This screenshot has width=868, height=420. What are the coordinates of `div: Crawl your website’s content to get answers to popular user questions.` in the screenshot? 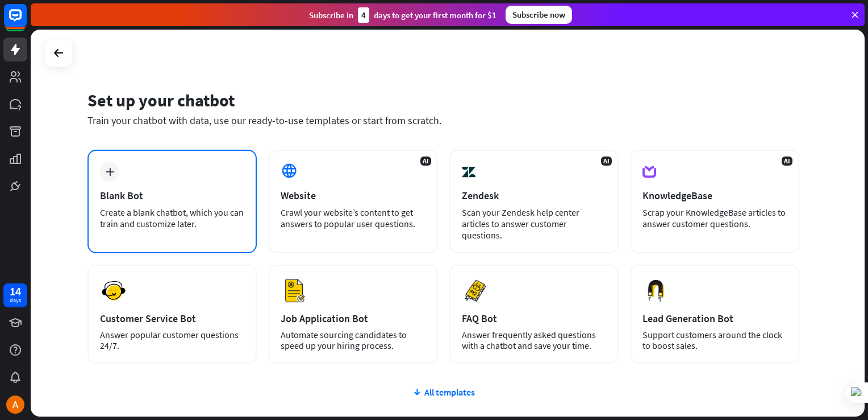 It's located at (353, 218).